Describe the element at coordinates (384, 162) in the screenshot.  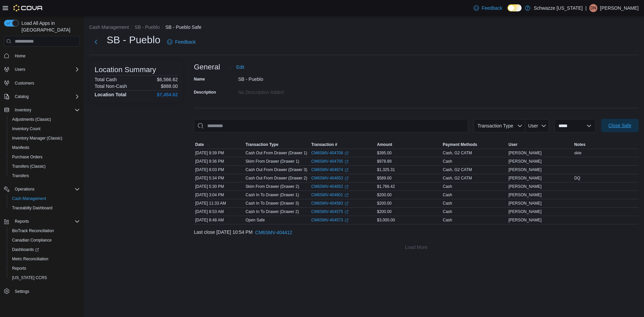
I see `span: $978.89` at that location.